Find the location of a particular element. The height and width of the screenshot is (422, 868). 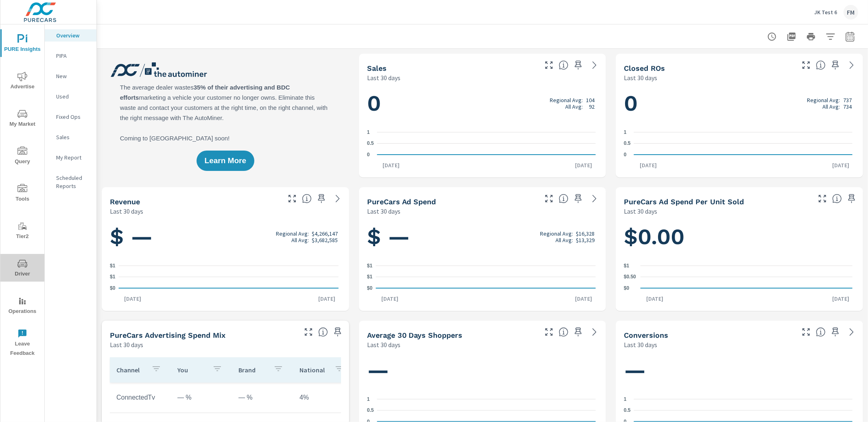

div: Overview is located at coordinates (70, 36).